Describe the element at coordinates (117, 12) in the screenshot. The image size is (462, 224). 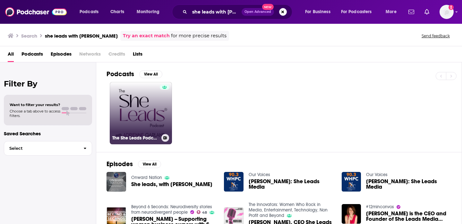
I see `span: Charts` at that location.